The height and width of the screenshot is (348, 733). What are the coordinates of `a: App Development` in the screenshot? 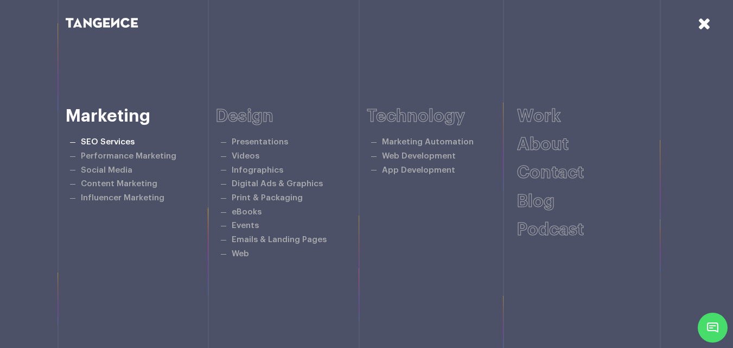 It's located at (418, 170).